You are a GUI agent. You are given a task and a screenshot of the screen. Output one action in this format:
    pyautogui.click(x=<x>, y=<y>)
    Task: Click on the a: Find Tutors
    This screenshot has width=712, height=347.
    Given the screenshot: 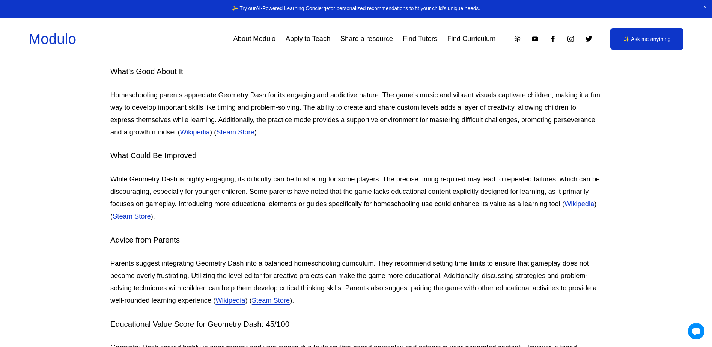 What is the action you would take?
    pyautogui.click(x=420, y=39)
    